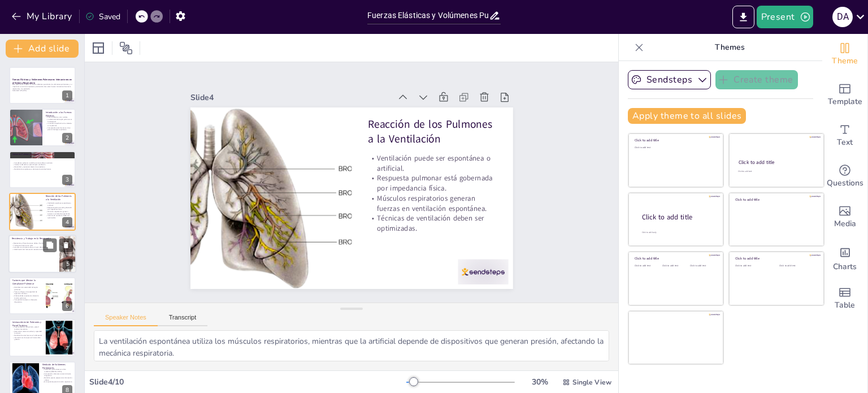 The height and width of the screenshot is (393, 868). I want to click on span: Table, so click(845, 305).